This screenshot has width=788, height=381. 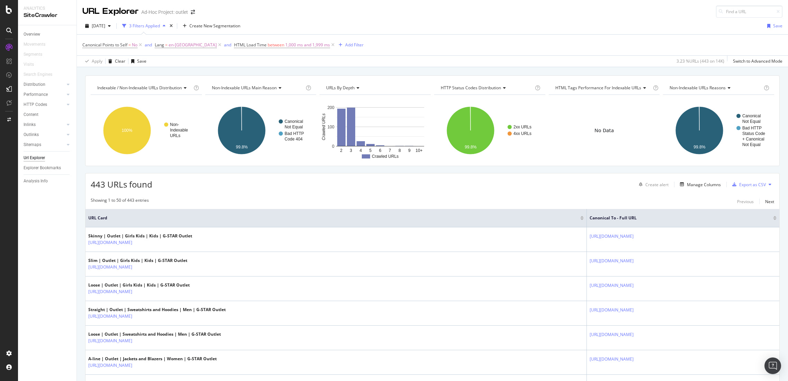 I want to click on div: Manage Columns, so click(x=704, y=184).